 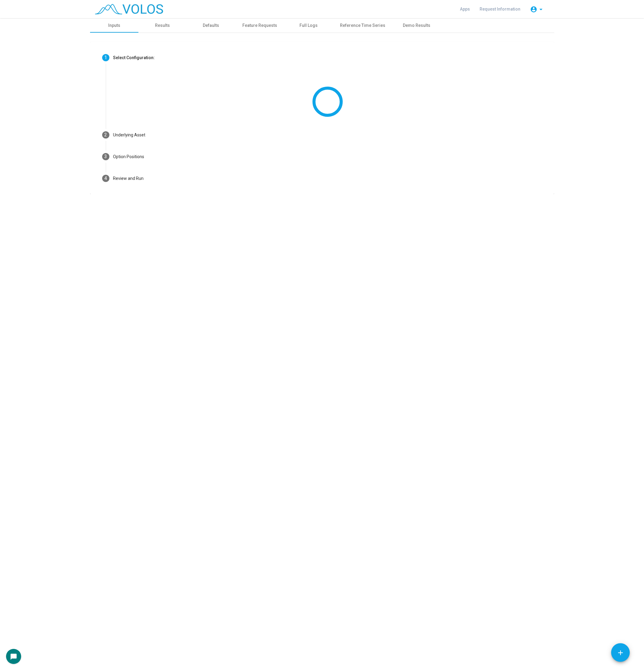 What do you see at coordinates (105, 156) in the screenshot?
I see `span: 3` at bounding box center [105, 156].